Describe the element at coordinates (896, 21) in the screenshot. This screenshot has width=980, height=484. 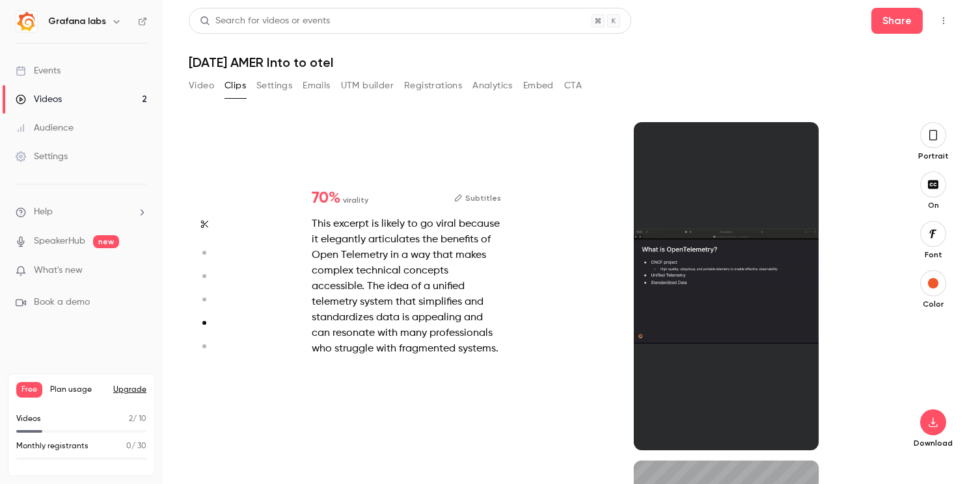
I see `button: Share` at that location.